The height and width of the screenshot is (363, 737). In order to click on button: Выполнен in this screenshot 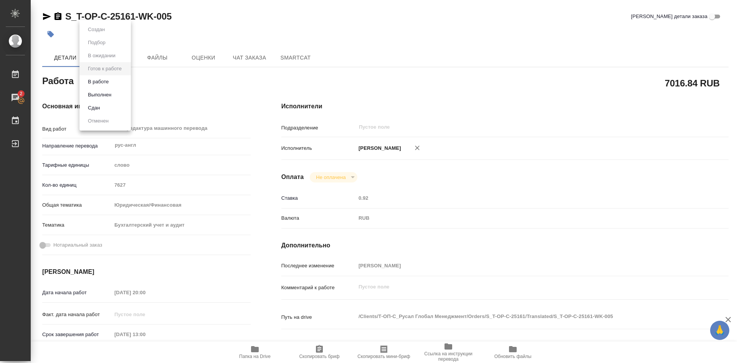, I will do `click(99, 95)`.